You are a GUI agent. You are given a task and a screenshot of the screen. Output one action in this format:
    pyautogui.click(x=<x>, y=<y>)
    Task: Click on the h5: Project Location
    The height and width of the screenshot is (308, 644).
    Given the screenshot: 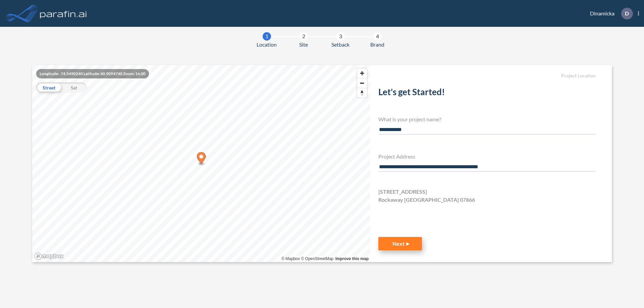 What is the action you would take?
    pyautogui.click(x=487, y=76)
    